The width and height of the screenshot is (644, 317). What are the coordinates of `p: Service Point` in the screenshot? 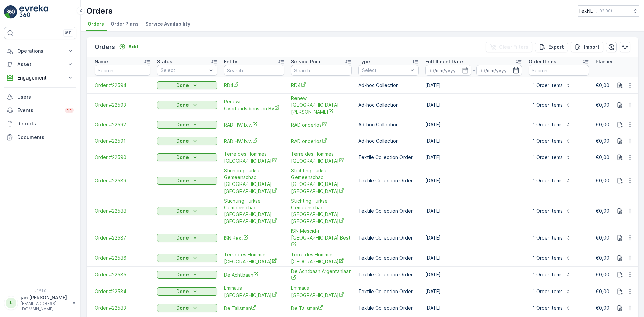 It's located at (306, 62).